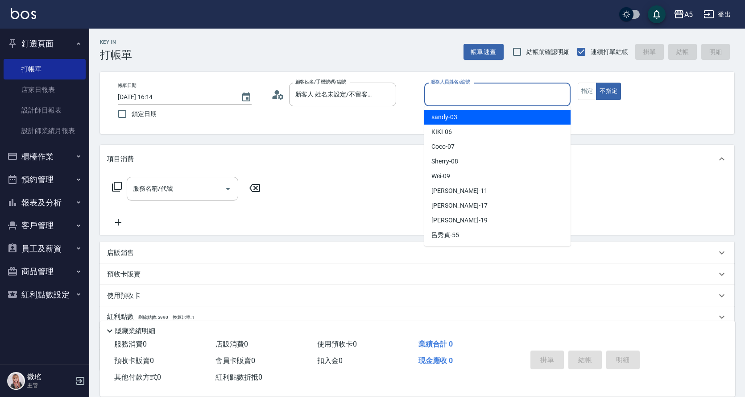  Describe the element at coordinates (450, 82) in the screenshot. I see `label: 服務人員姓名/編號` at that location.